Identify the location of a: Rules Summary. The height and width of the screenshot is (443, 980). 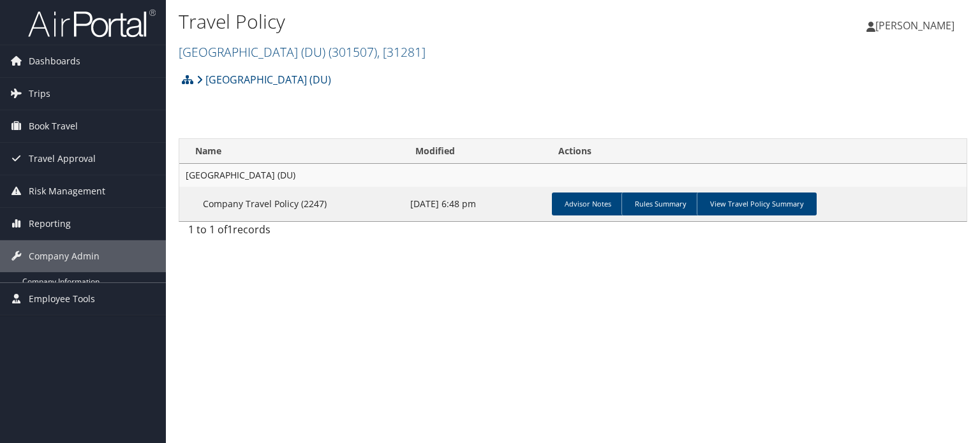
(660, 204).